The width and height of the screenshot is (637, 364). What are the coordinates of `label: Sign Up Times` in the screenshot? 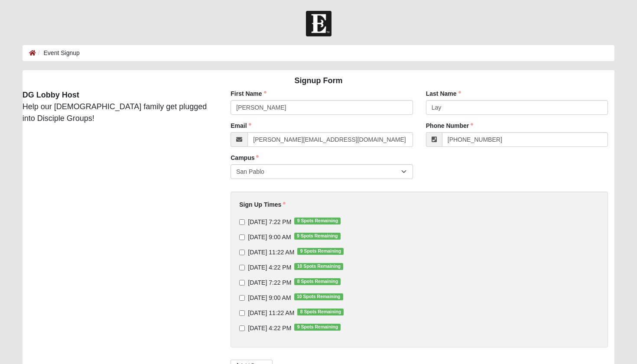 It's located at (262, 205).